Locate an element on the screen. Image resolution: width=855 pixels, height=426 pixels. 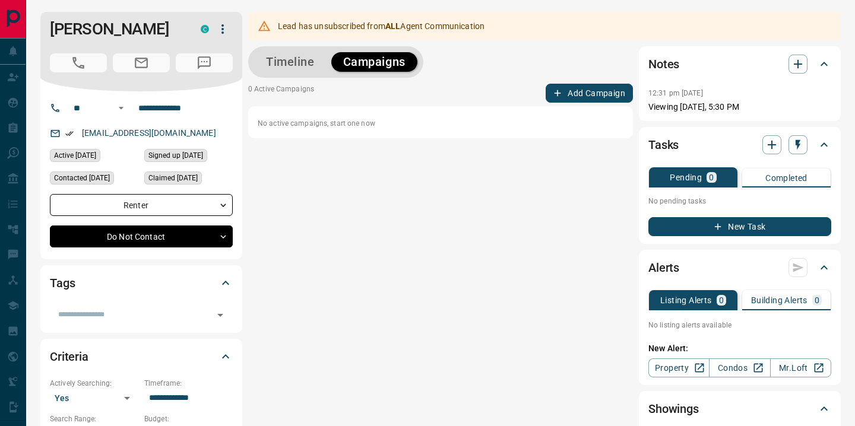
span: Message is located at coordinates (204, 63).